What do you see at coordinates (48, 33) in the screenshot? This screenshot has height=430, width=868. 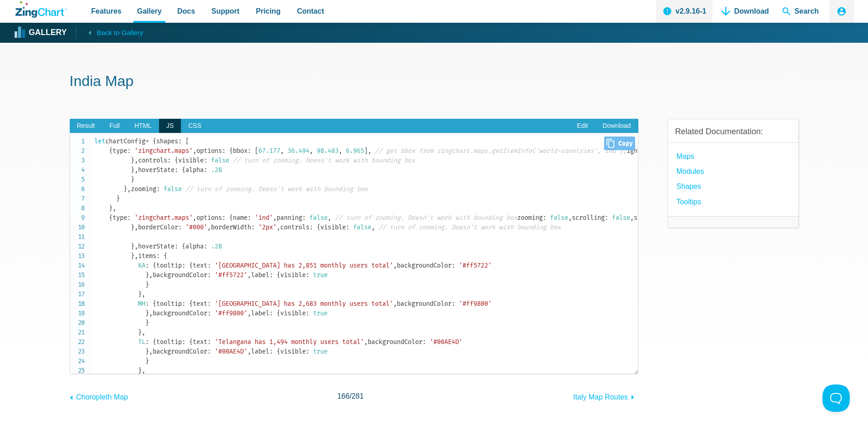 I see `strong: Gallery` at bounding box center [48, 33].